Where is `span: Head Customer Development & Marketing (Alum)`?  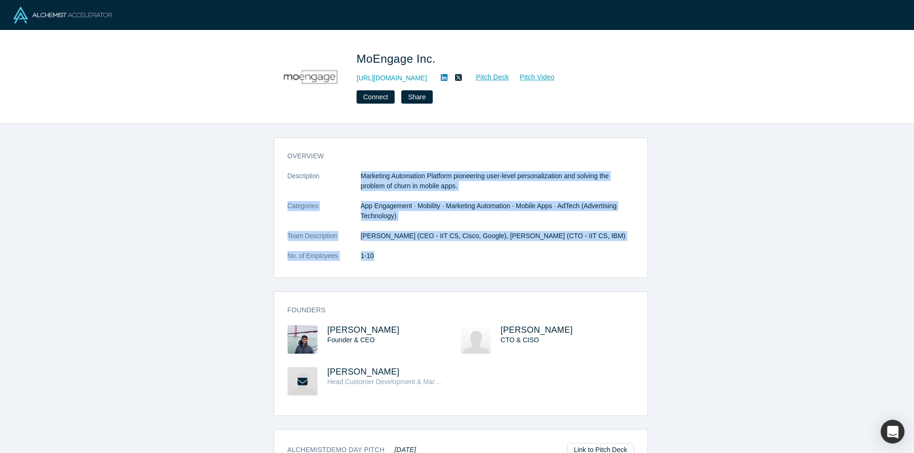 span: Head Customer Development & Marketing (Alum) is located at coordinates (401, 382).